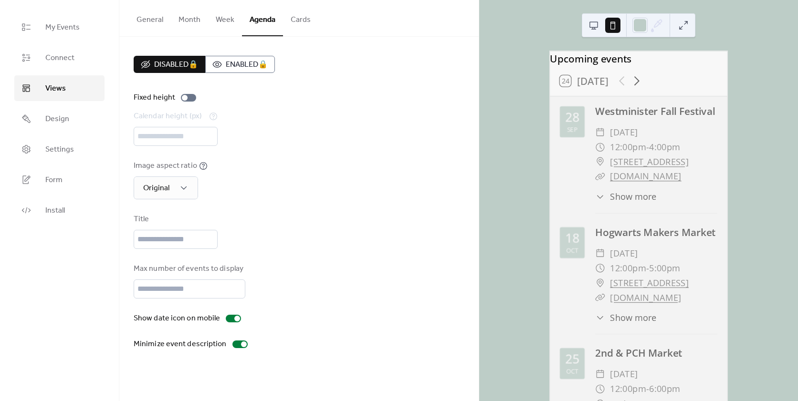 The height and width of the screenshot is (401, 798). Describe the element at coordinates (59, 210) in the screenshot. I see `a: Install` at that location.